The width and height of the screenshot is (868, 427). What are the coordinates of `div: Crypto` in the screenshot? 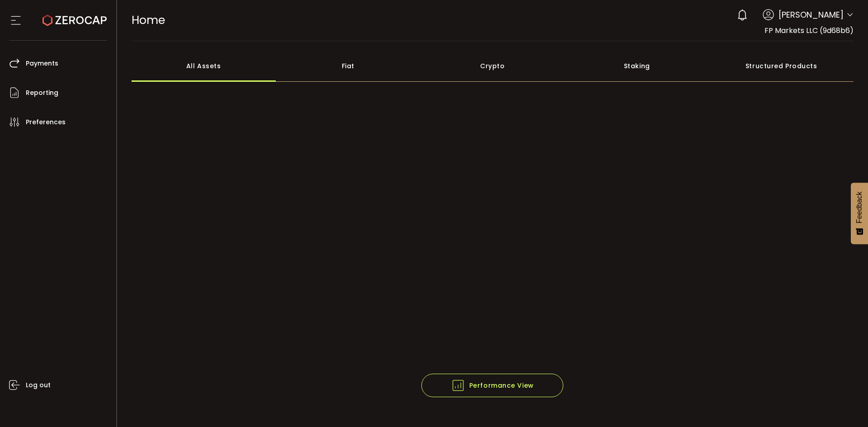 It's located at (493, 66).